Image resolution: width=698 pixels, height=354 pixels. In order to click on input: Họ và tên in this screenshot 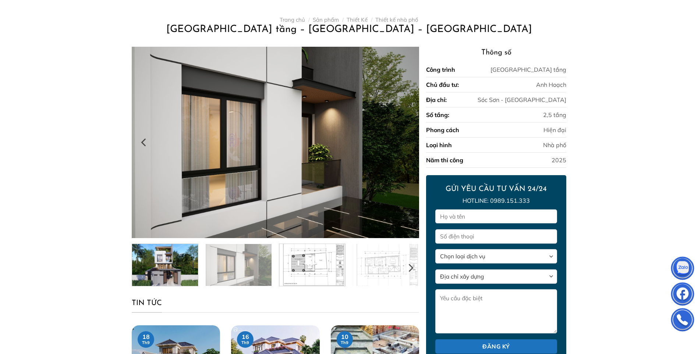, I will do `click(496, 217)`.